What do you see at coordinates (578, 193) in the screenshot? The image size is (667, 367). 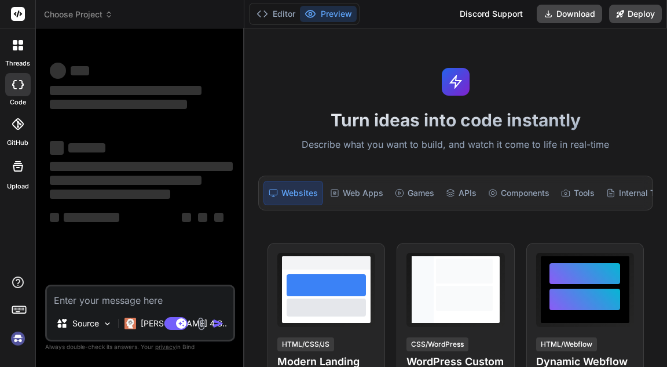 I see `div: Tools` at bounding box center [578, 193].